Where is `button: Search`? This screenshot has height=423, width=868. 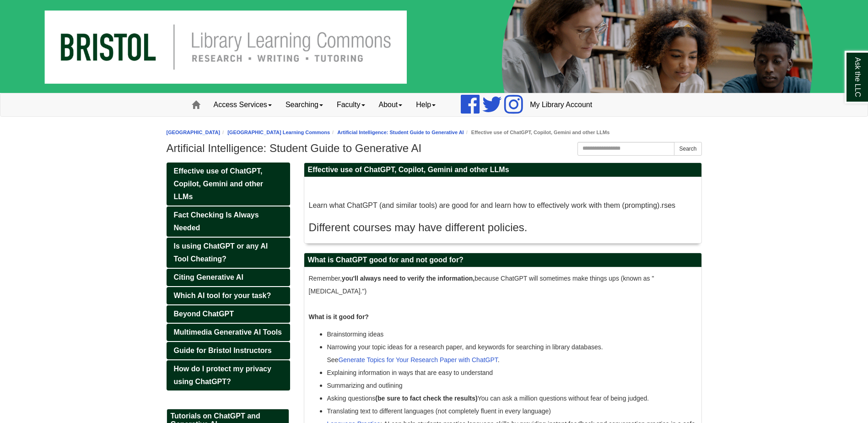
button: Search is located at coordinates (688, 148).